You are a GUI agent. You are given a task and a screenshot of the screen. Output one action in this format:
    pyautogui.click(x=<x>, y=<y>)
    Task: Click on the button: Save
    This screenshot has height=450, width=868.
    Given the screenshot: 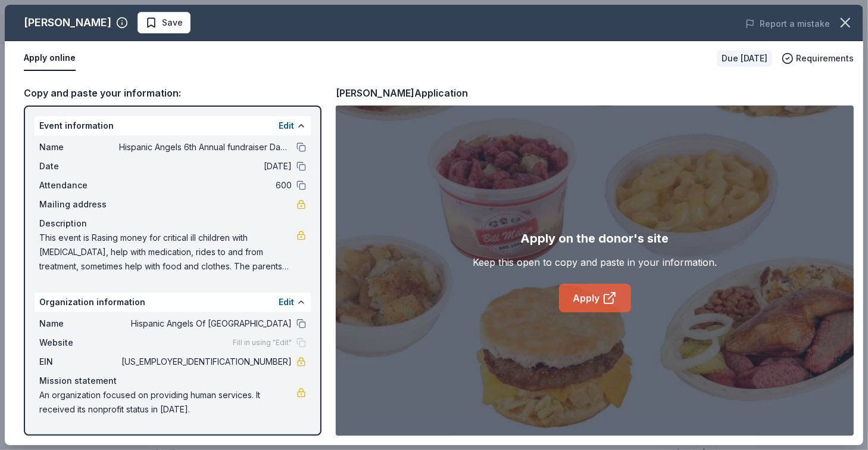 What is the action you would take?
    pyautogui.click(x=164, y=23)
    